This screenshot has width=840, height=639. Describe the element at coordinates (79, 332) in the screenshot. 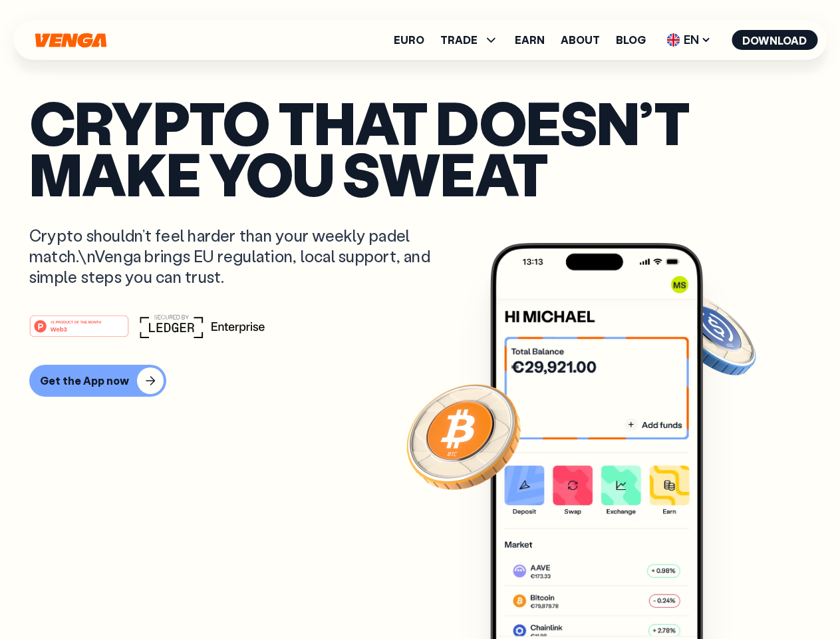

I see `a: #1 PRODUCT OF THE MONTHWeb3` at that location.